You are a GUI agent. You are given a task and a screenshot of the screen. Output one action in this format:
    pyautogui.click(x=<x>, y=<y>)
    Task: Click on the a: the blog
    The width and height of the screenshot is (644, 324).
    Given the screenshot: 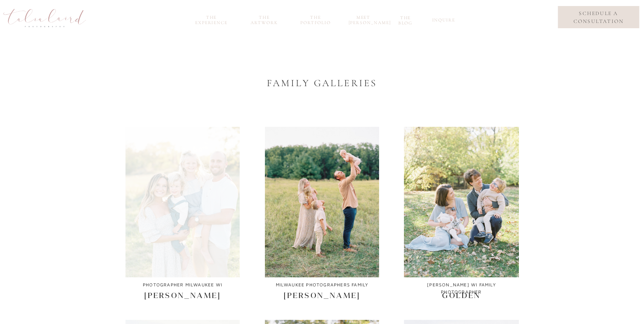 What is the action you would take?
    pyautogui.click(x=405, y=20)
    